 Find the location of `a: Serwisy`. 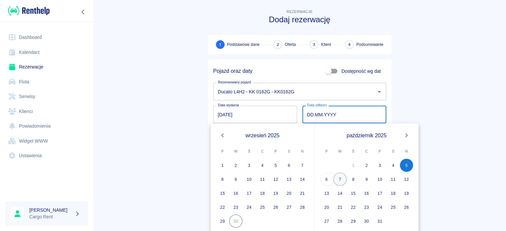

a: Serwisy is located at coordinates (47, 96).